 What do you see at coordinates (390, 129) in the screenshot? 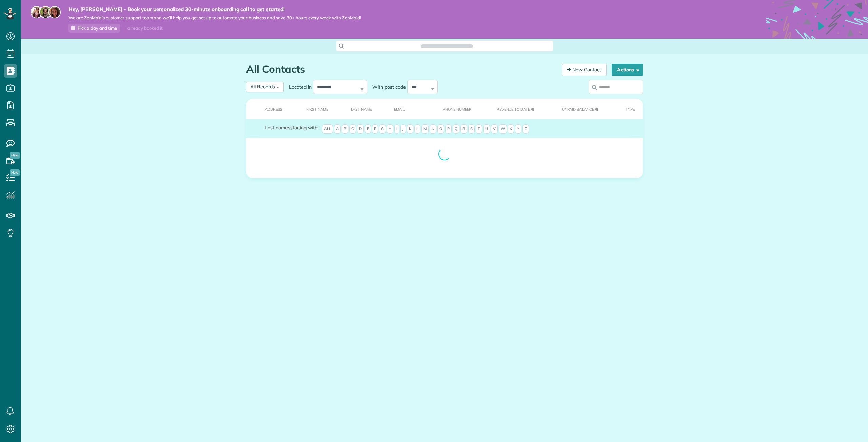
I see `span: H` at bounding box center [390, 129].